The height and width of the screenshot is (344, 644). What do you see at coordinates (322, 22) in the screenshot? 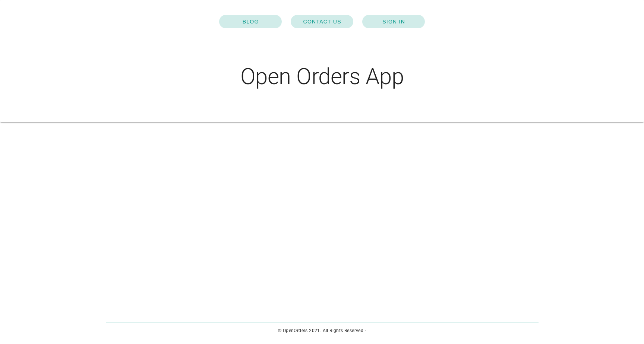
I see `a: CONTACT US` at bounding box center [322, 22].